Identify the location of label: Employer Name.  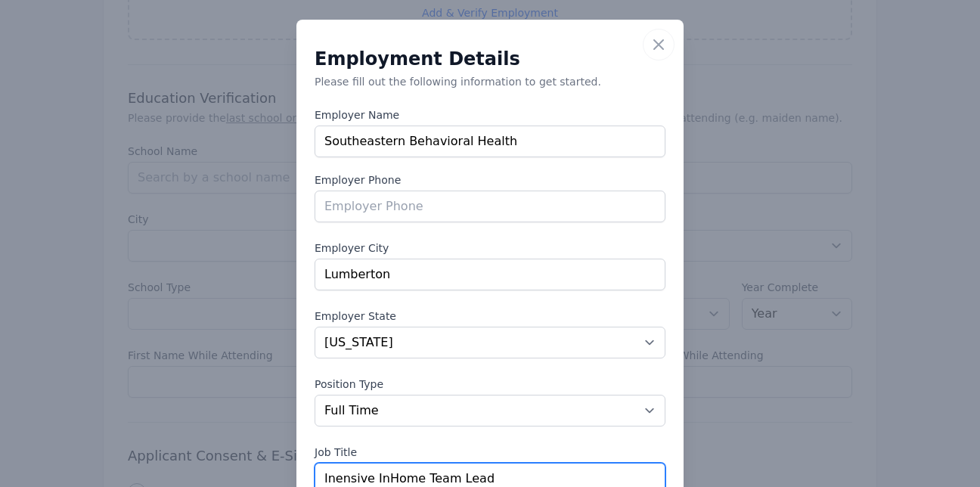
(490, 115).